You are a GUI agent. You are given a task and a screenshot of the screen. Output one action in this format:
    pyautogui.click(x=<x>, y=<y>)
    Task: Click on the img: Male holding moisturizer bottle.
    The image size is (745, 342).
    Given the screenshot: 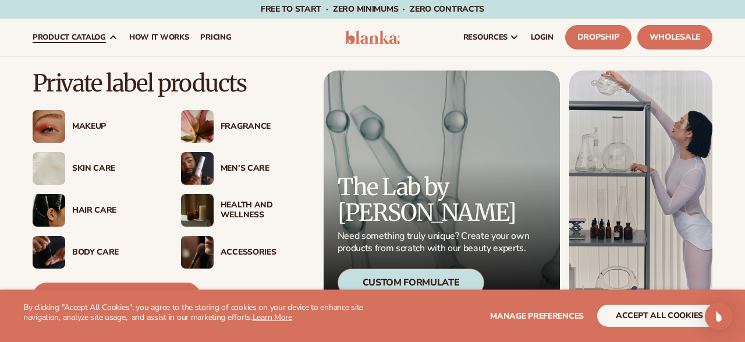 What is the action you would take?
    pyautogui.click(x=197, y=168)
    